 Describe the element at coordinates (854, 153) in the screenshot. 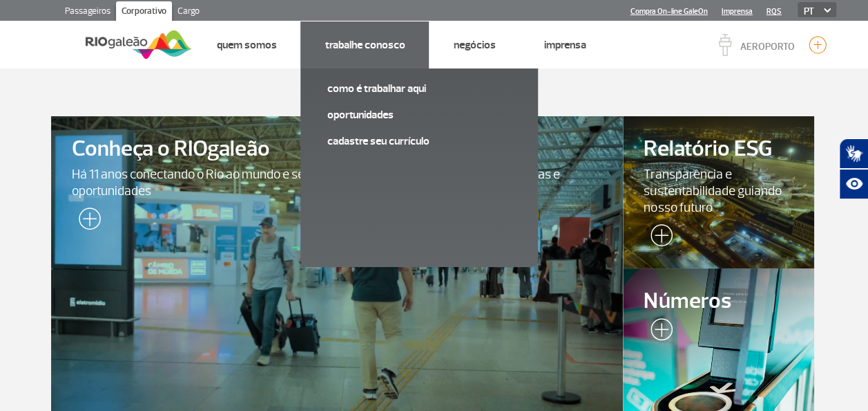

I see `button: Abrir tradutor de língua de sinais.` at that location.